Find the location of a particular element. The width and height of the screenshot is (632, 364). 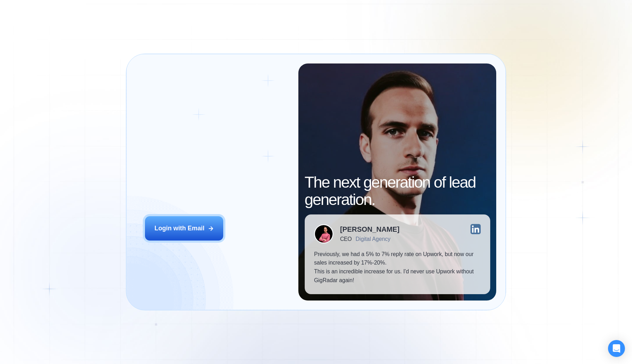

h2: The next generation of lead generation. is located at coordinates (398, 191).